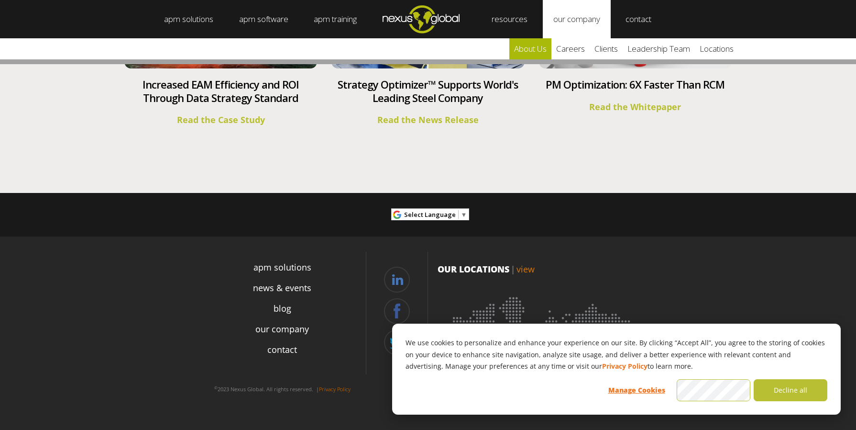 The width and height of the screenshot is (856, 430). Describe the element at coordinates (625, 366) in the screenshot. I see `strong: Privacy Policy` at that location.